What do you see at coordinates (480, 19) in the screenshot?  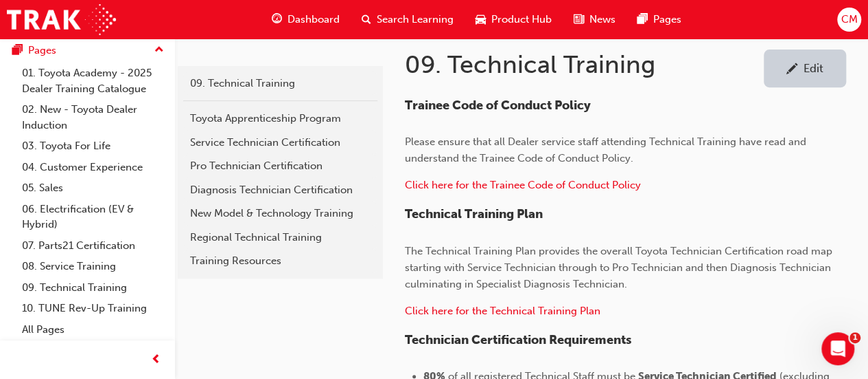 I see `span: car-icon` at bounding box center [480, 19].